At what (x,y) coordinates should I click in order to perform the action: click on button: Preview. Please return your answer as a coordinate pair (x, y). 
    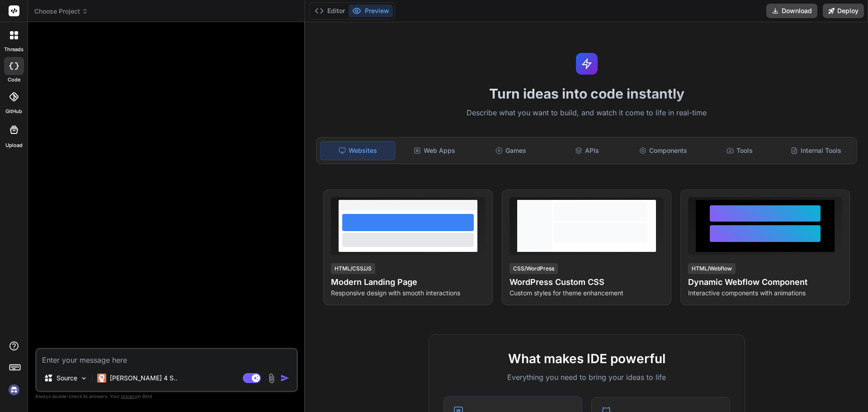
    Looking at the image, I should click on (371, 11).